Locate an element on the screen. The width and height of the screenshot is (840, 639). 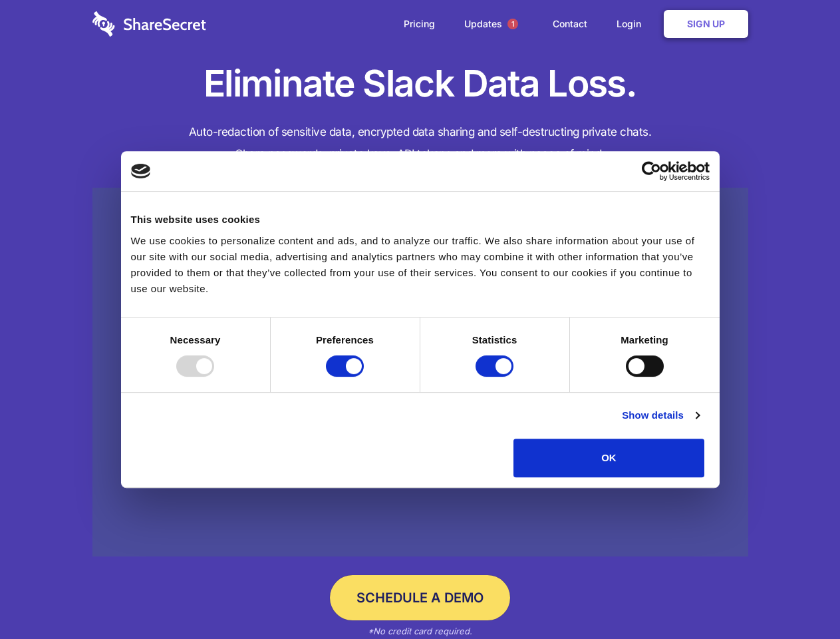
em: *No credit card required. is located at coordinates (420, 631).